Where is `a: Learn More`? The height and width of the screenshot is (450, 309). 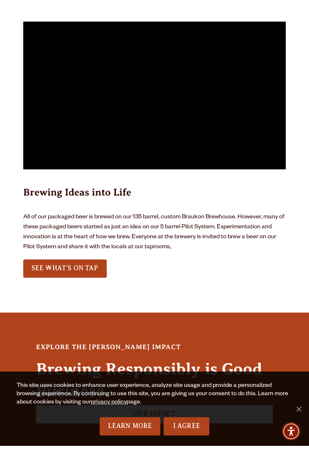
a: Learn More is located at coordinates (130, 430).